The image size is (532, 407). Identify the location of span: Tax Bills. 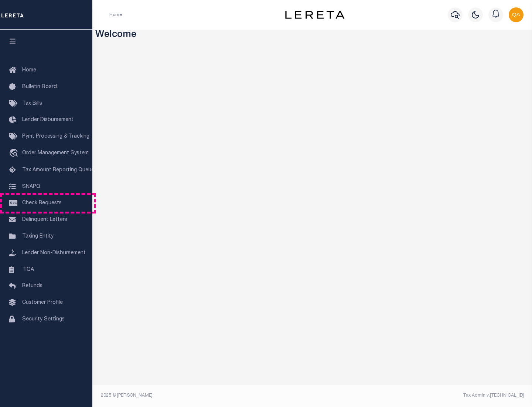
(32, 104).